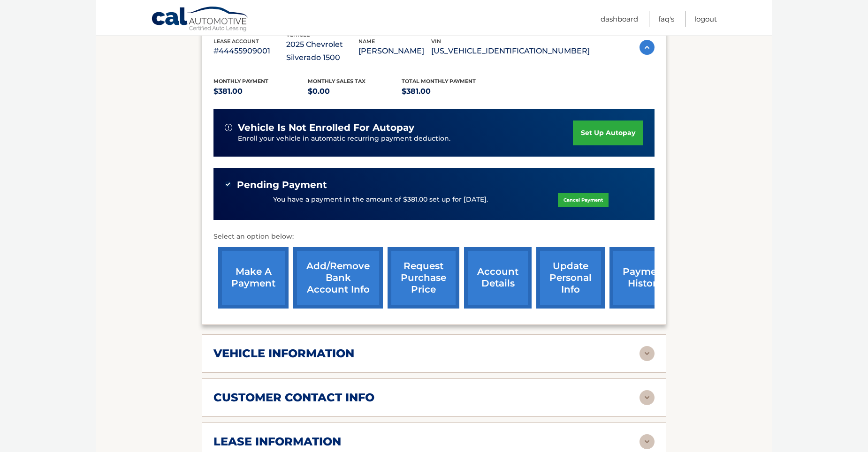 This screenshot has height=452, width=868. Describe the element at coordinates (253, 278) in the screenshot. I see `a: make a payment` at that location.